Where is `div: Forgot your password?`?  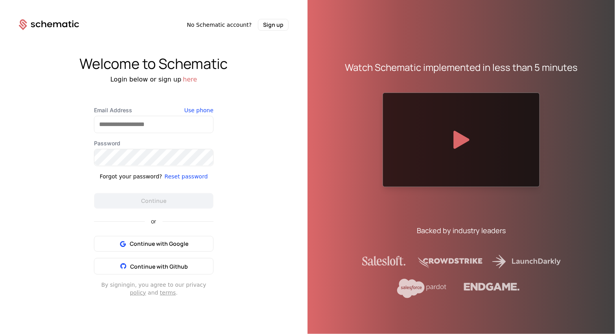 div: Forgot your password? is located at coordinates (131, 176).